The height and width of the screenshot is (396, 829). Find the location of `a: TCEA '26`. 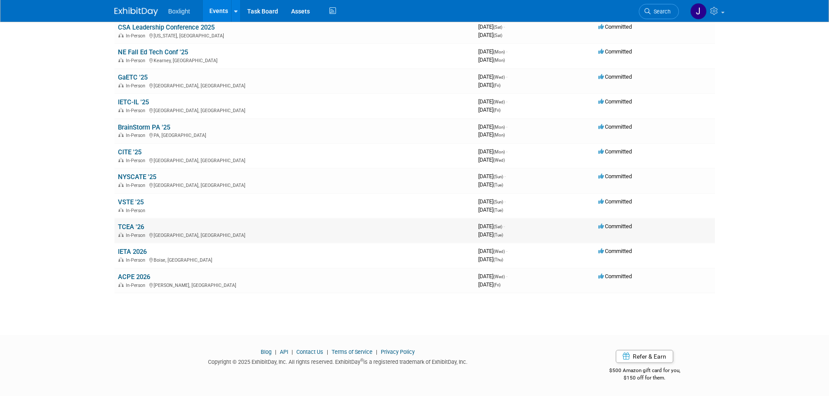

a: TCEA '26 is located at coordinates (131, 227).